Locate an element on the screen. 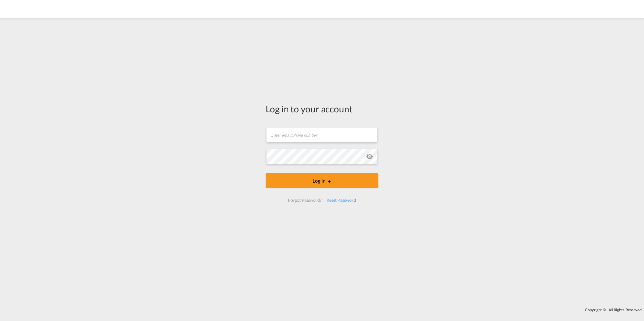  div: Log in to your account is located at coordinates (322, 108).